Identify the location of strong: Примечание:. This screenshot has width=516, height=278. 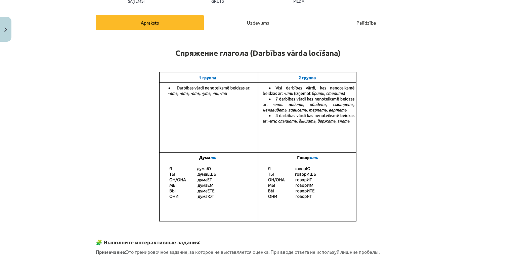
(111, 251).